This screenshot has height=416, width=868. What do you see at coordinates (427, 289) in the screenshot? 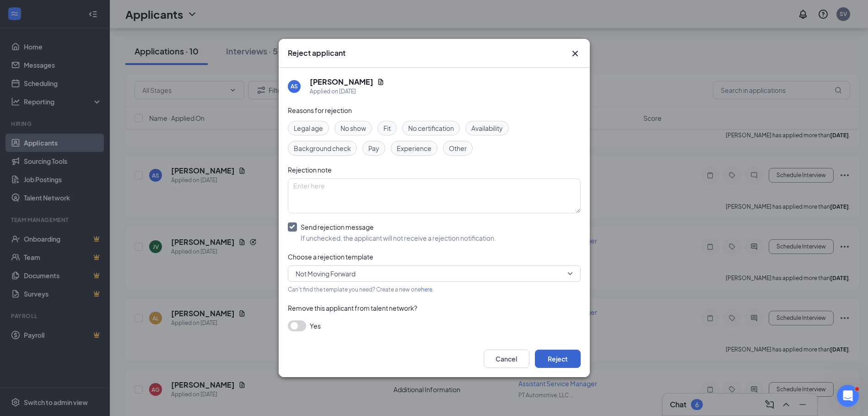
I see `a: here` at bounding box center [427, 289].